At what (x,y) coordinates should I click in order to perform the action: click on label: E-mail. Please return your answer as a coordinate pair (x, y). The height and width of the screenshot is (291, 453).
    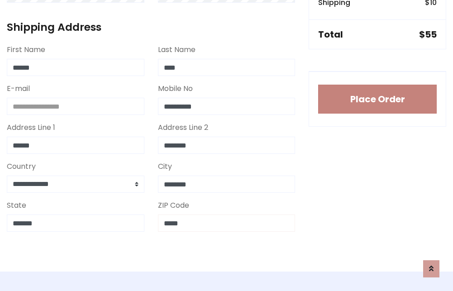
    Looking at the image, I should click on (18, 89).